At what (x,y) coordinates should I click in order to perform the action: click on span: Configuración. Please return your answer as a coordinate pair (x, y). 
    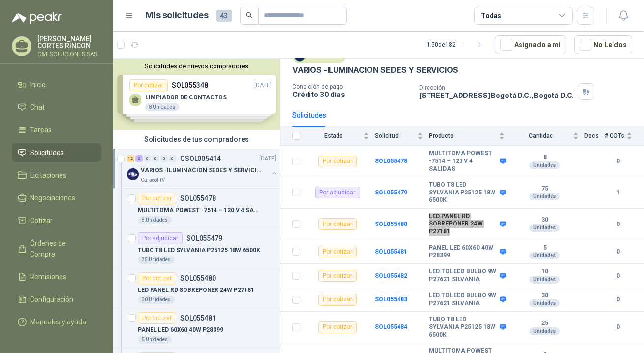
    Looking at the image, I should click on (52, 300).